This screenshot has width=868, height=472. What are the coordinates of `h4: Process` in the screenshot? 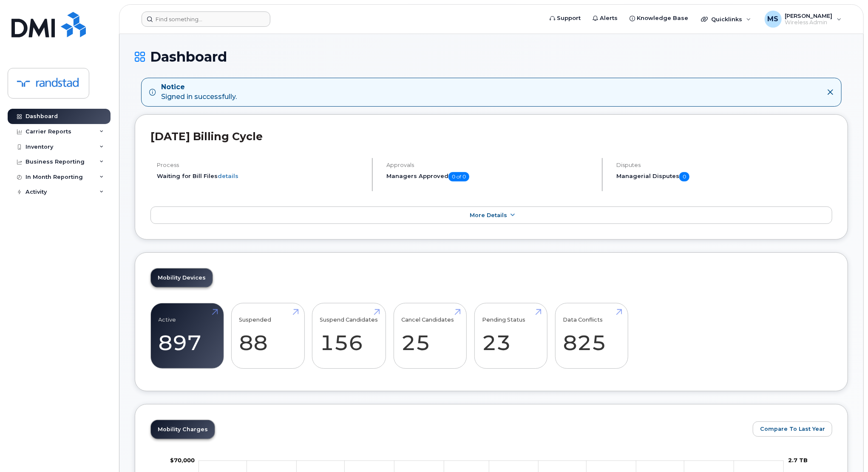 It's located at (261, 165).